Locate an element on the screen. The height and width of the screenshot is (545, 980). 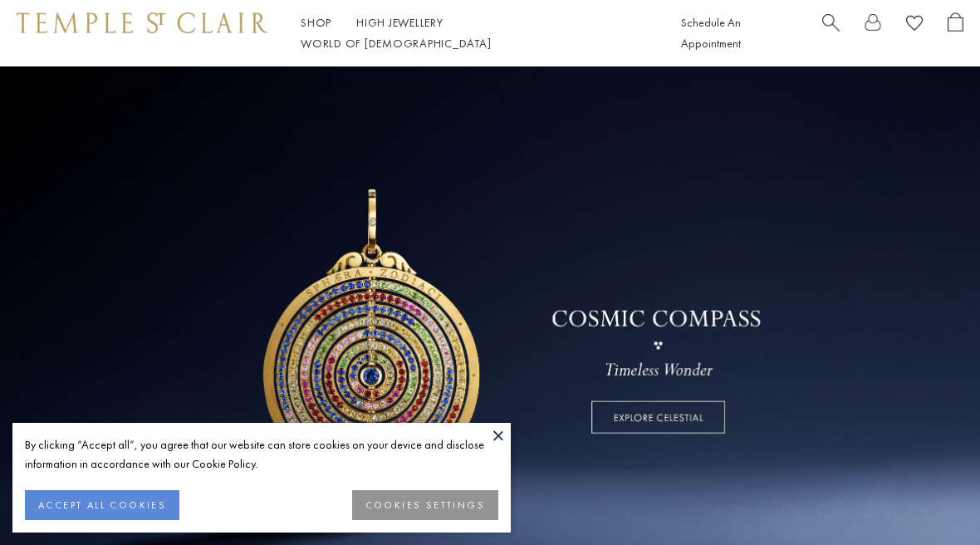
a: Schedule An Appointment is located at coordinates (711, 32).